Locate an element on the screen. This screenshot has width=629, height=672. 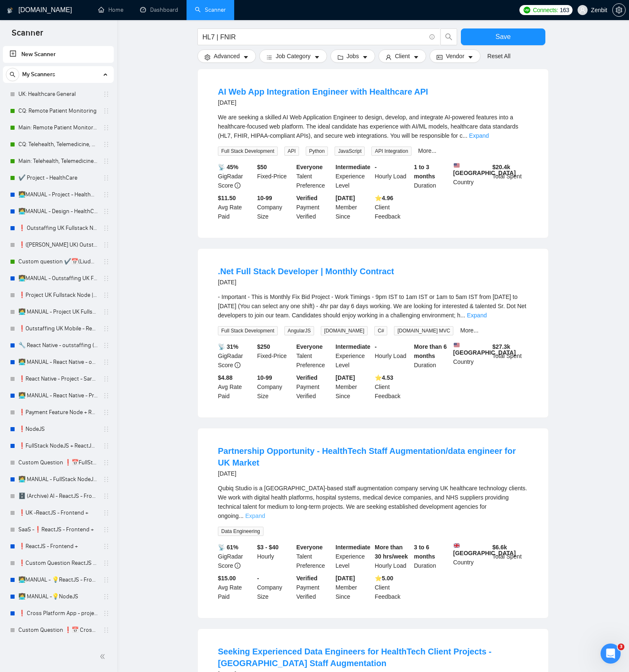
span: search is located at coordinates (13, 75).